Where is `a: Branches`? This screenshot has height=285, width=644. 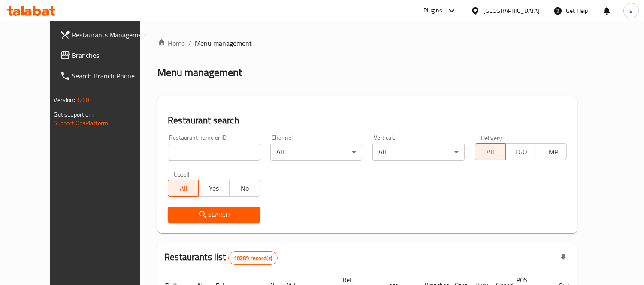 a: Branches is located at coordinates (105, 55).